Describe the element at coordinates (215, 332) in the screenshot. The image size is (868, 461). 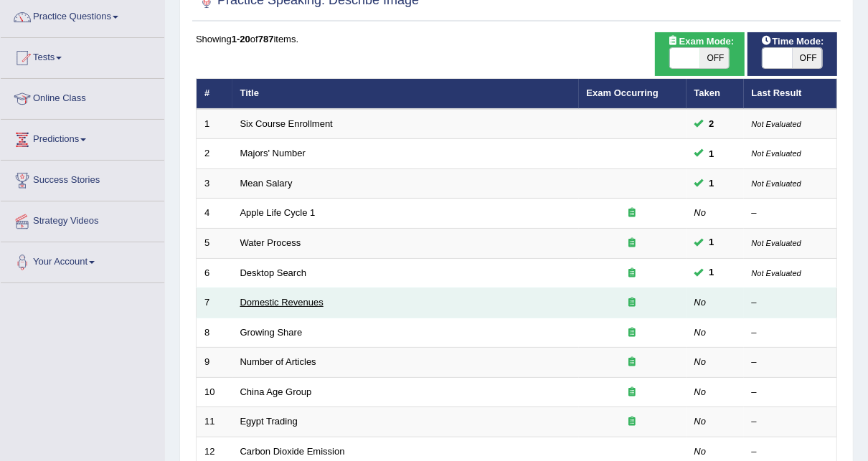
I see `td: 8` at that location.